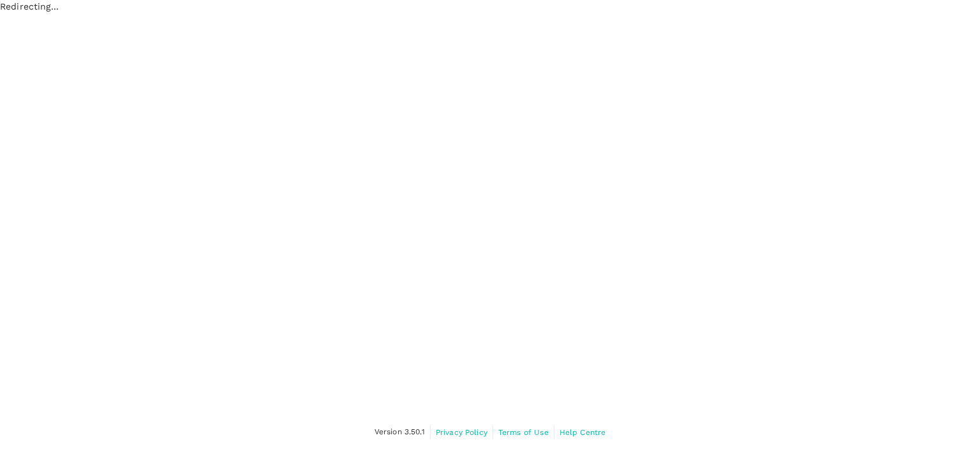 This screenshot has width=980, height=449. Describe the element at coordinates (523, 432) in the screenshot. I see `a: Terms of Use` at that location.